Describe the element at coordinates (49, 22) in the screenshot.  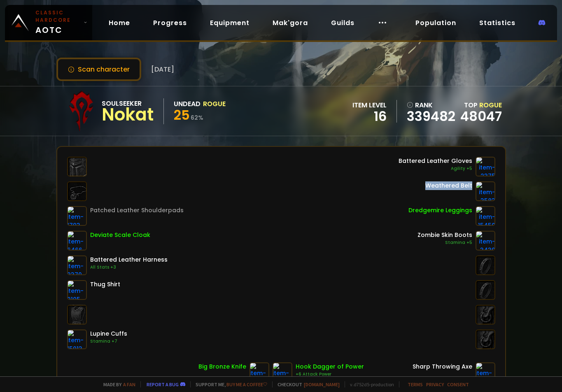
I see `a: Classic HardcoreAOTC` at that location.